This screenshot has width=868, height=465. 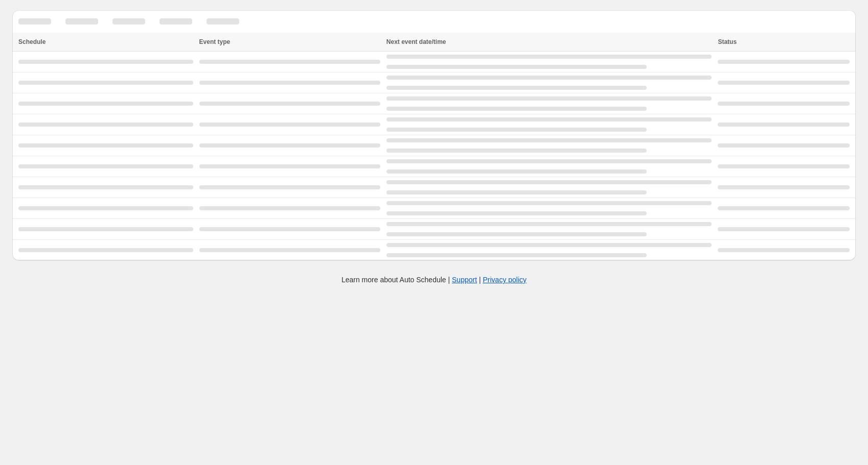 What do you see at coordinates (215, 42) in the screenshot?
I see `span: Event type` at bounding box center [215, 42].